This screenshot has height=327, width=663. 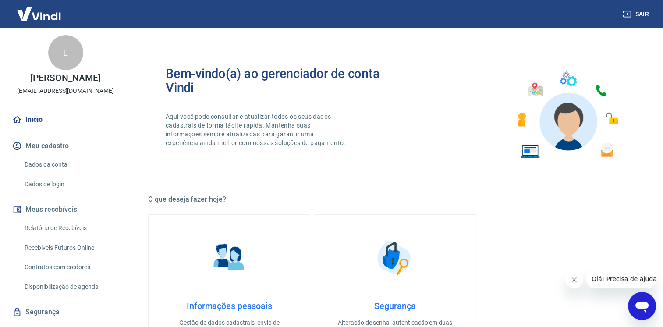 What do you see at coordinates (71, 287) in the screenshot?
I see `a: Disponibilização de agenda` at bounding box center [71, 287].